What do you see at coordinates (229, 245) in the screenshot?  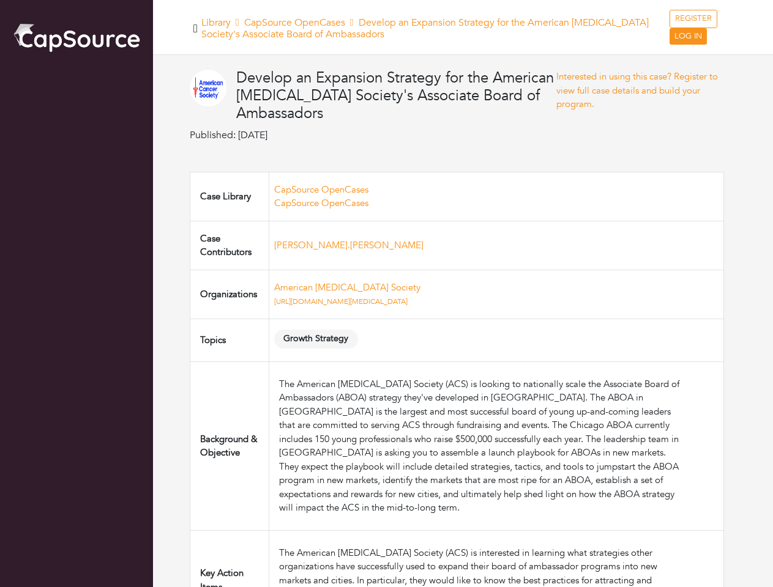 I see `td: Case Contributors` at bounding box center [229, 245].